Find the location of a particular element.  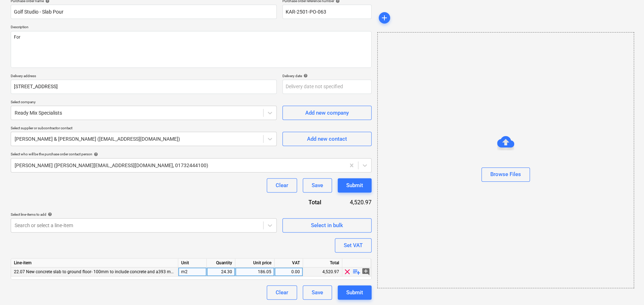

button: Select in bulk is located at coordinates (327, 225).